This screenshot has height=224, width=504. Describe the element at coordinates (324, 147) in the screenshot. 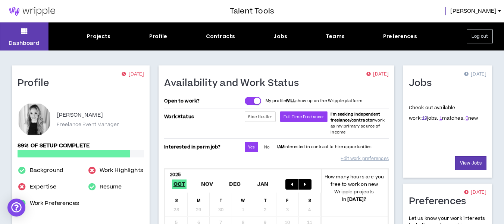

I see `p: I interested in contract to hire opportunities` at that location.